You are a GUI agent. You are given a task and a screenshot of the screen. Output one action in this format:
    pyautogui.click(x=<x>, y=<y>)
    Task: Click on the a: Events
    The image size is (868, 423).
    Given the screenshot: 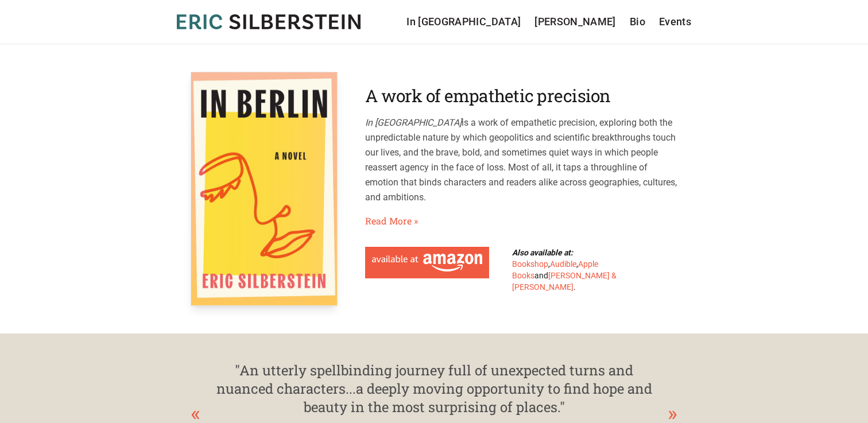 What is the action you would take?
    pyautogui.click(x=675, y=22)
    